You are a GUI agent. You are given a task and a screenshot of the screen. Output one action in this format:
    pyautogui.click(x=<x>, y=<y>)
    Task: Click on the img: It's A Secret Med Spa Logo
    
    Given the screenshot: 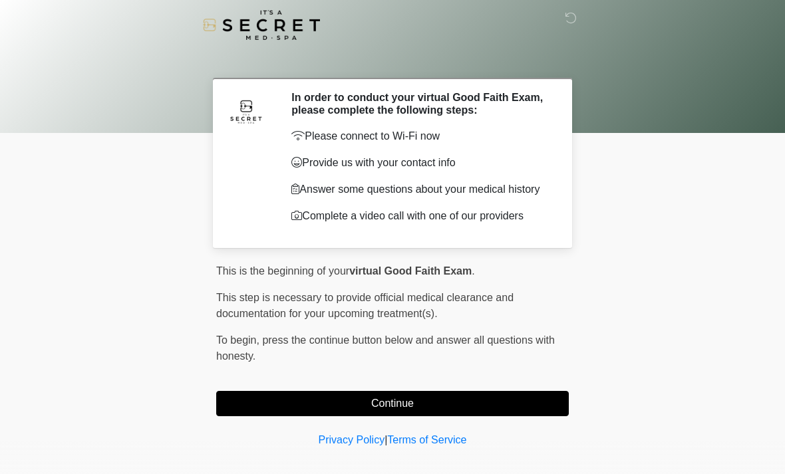 What is the action you would take?
    pyautogui.click(x=261, y=25)
    